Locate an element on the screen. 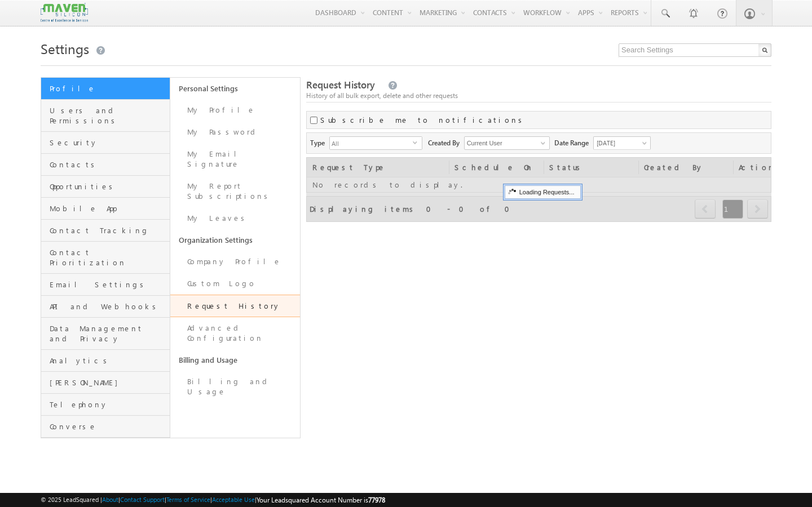 This screenshot has height=507, width=812. a: My Profile is located at coordinates (234, 110).